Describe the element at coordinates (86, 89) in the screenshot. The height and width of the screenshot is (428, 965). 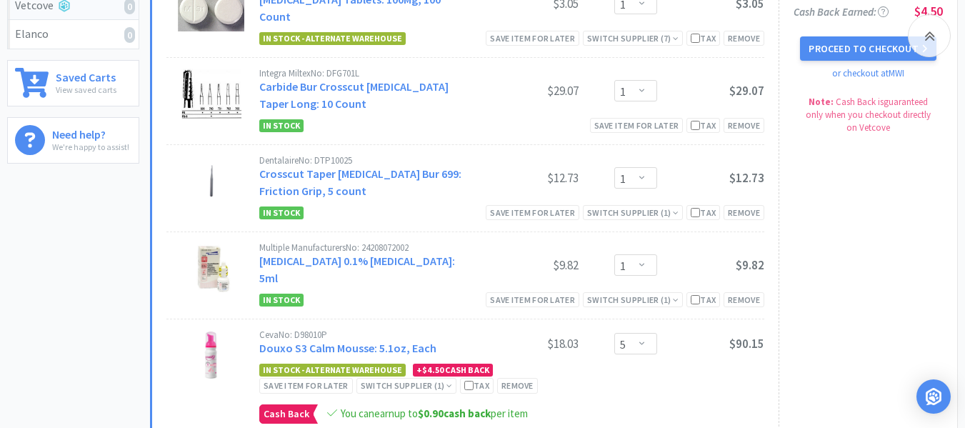
I see `p: View saved carts` at that location.